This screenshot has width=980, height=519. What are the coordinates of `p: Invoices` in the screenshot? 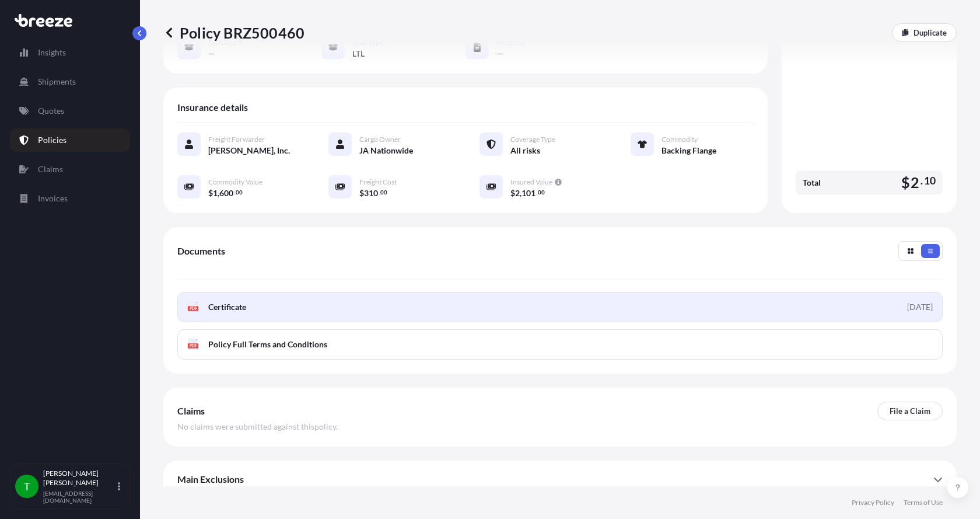 It's located at (53, 199).